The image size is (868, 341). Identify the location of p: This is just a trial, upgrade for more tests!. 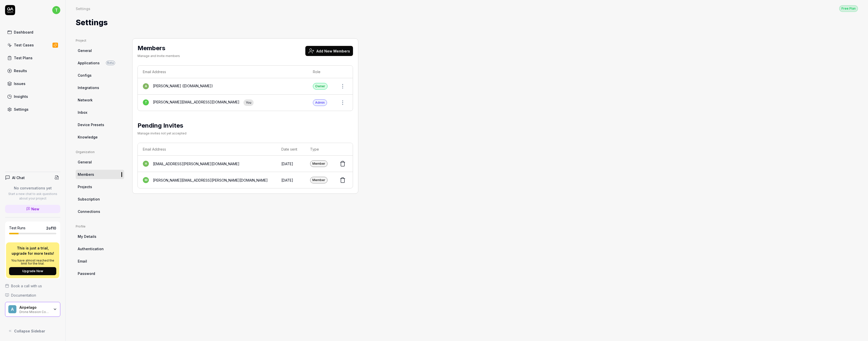
(32, 251).